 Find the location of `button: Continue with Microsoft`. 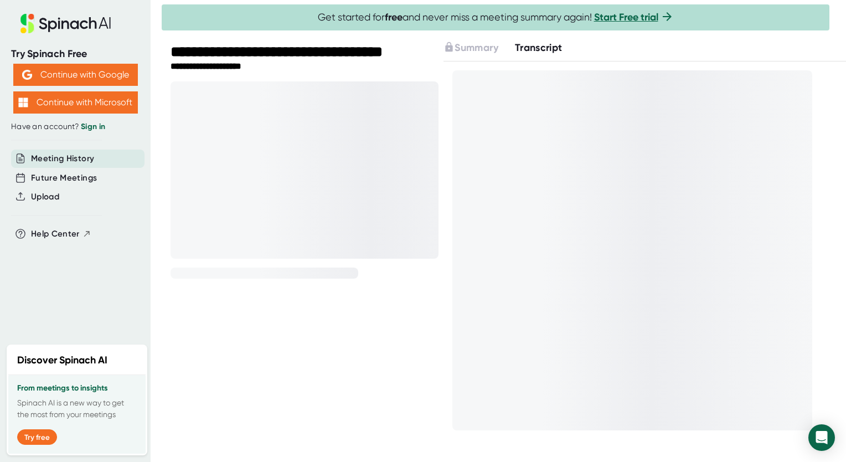

button: Continue with Microsoft is located at coordinates (75, 102).